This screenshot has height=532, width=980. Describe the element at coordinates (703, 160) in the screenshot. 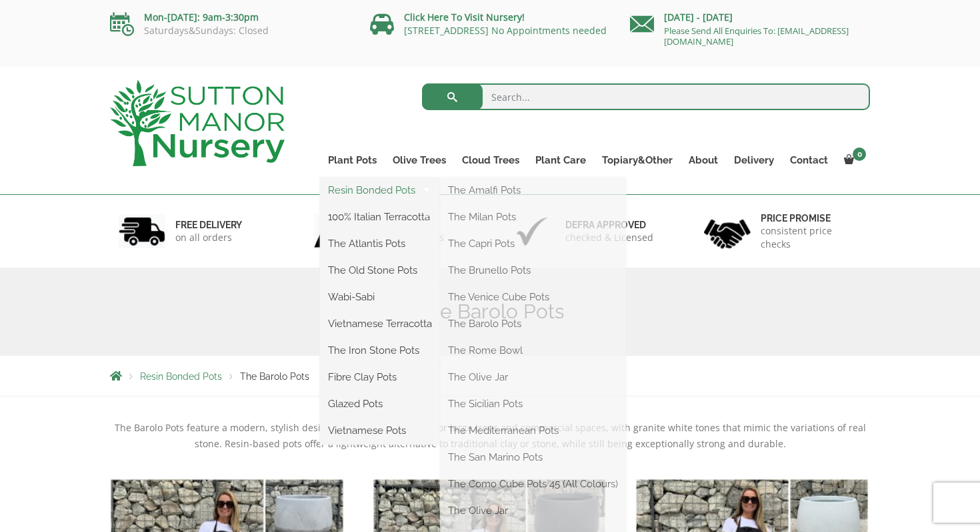

I see `a: About` at that location.